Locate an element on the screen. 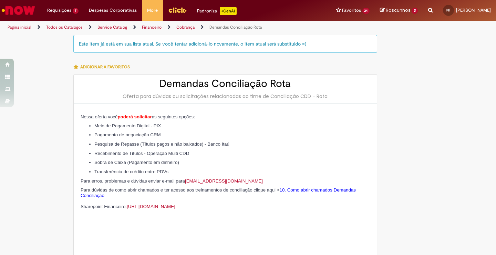 The height and width of the screenshot is (255, 496). span: Pesquisa de Repasse (Títulos pagos e não baixados) - Banco Itaú is located at coordinates (162, 144).